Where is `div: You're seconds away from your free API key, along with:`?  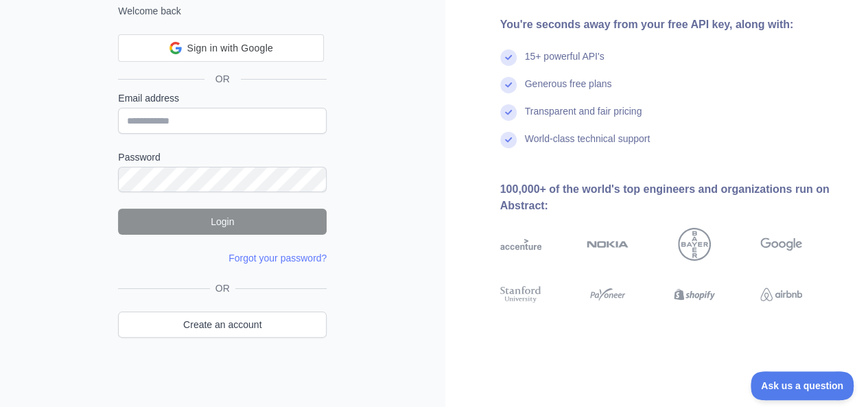
div: You're seconds away from your free API key, along with: is located at coordinates (673, 25).